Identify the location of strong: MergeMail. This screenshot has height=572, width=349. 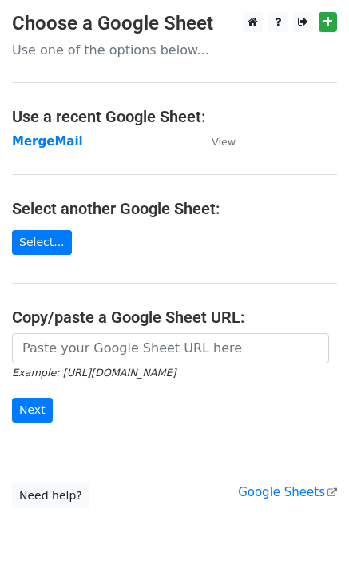
(47, 141).